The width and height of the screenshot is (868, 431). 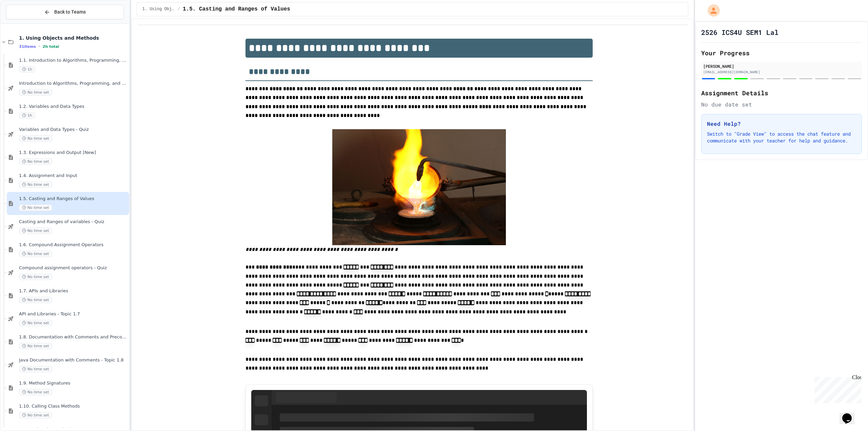 I want to click on p: Switch to "Grade View" to access the chat feature and communicate with your teacher for help and ..., so click(x=781, y=138).